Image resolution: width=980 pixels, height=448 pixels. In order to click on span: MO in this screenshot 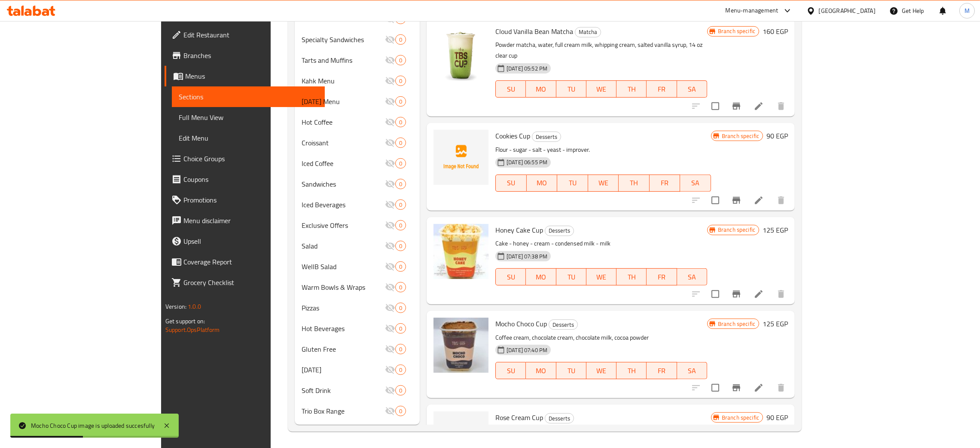, I will do `click(541, 371)`.